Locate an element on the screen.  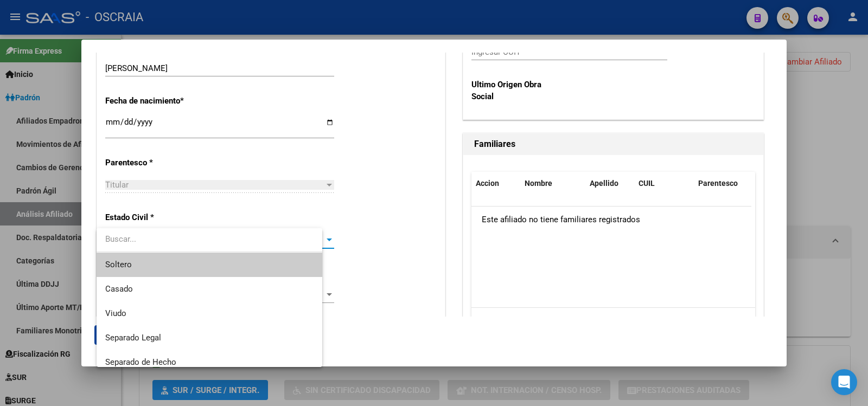
input: dropdown search is located at coordinates (210, 239).